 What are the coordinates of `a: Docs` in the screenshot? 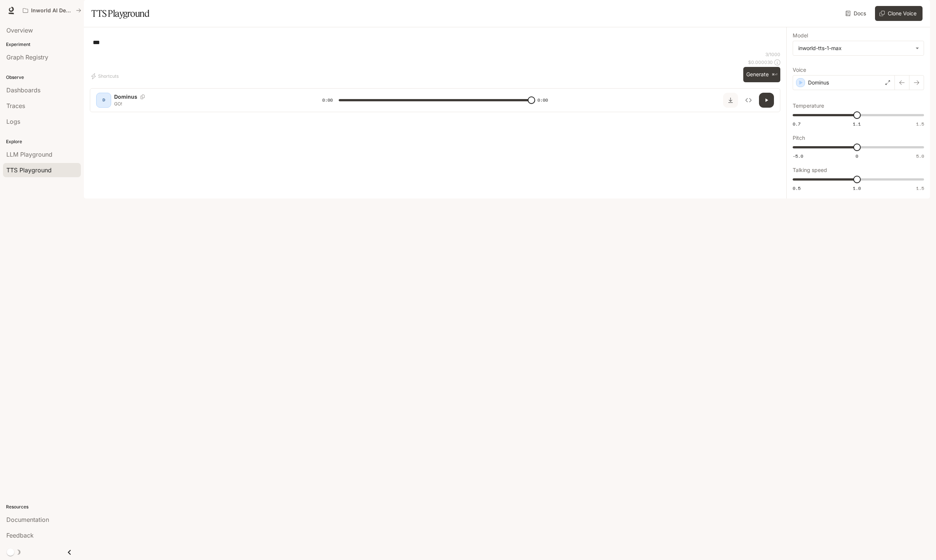 It's located at (857, 13).